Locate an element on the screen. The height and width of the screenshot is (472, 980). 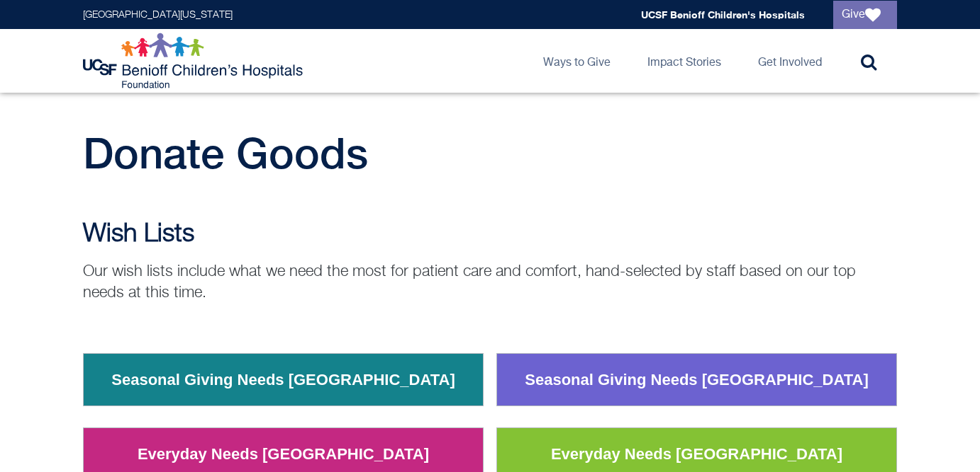
a: Get Involved is located at coordinates (790, 61).